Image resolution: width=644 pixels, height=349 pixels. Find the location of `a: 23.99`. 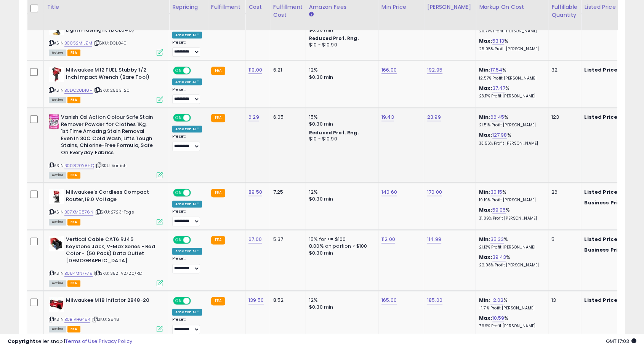

a: 23.99 is located at coordinates (434, 117).